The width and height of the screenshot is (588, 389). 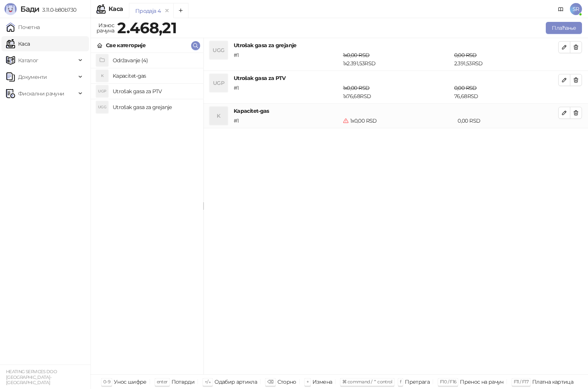 What do you see at coordinates (125, 45) in the screenshot?
I see `div: Све категорије` at bounding box center [125, 45].